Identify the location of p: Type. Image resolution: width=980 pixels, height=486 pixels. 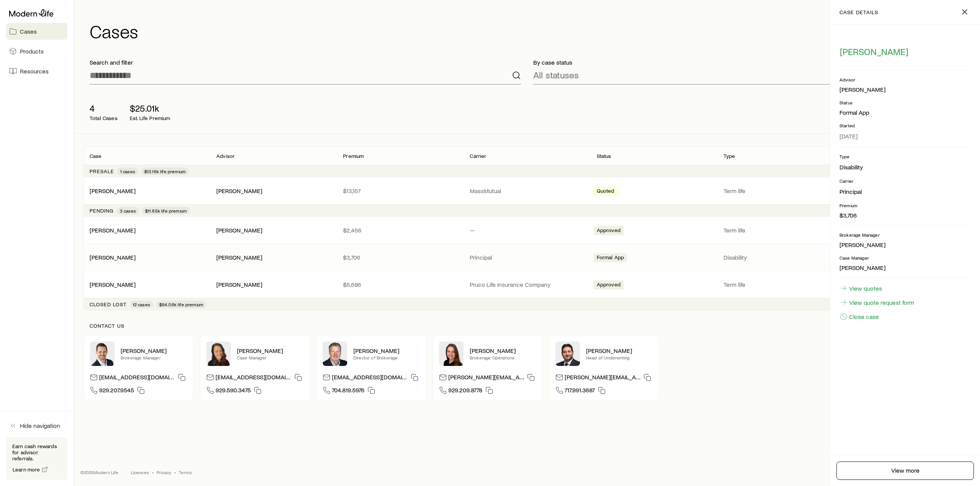
(729, 156).